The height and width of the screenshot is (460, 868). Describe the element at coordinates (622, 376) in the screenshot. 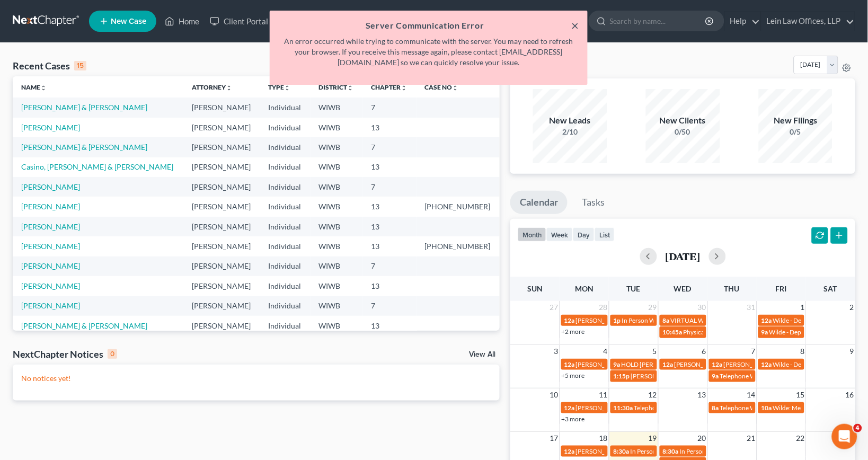

I see `span: 1:15p` at that location.